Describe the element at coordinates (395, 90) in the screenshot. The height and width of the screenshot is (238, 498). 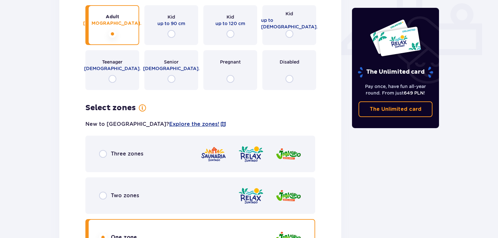
I see `p: Pay once, have fun all-year round. From just !` at that location.